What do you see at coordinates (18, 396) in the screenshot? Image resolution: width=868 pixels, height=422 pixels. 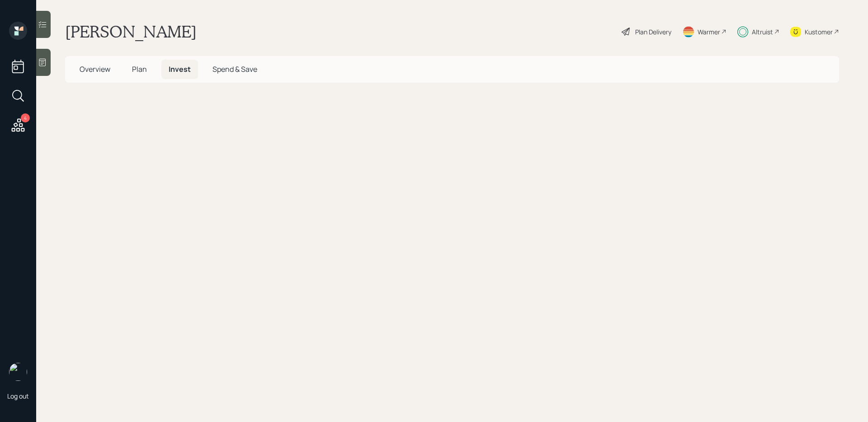 I see `div: Log out` at bounding box center [18, 396].